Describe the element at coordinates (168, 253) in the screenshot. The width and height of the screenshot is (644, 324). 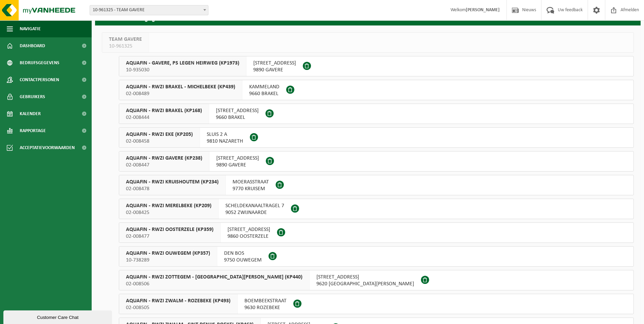
I see `span: AQUAFIN - RWZI OUWEGEM (KP357)` at that location.